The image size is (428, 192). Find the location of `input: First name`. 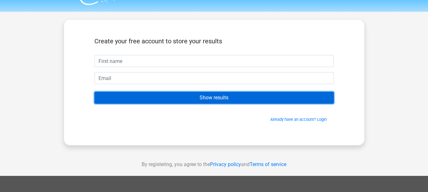

input: First name is located at coordinates (214, 61).